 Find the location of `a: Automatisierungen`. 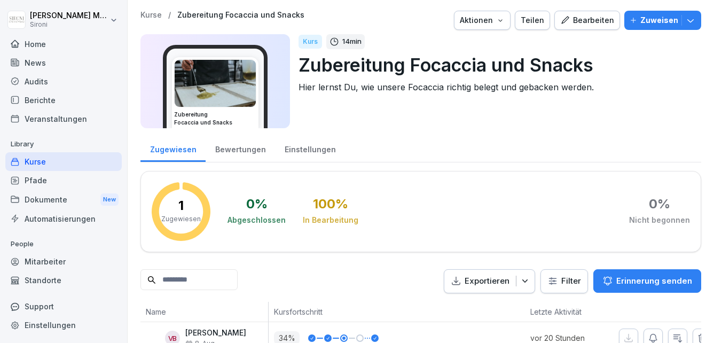

a: Automatisierungen is located at coordinates (64, 218).